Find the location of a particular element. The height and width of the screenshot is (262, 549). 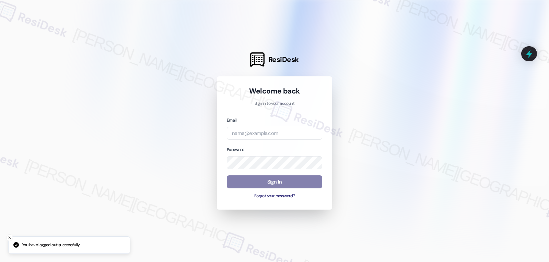

button: Close toast is located at coordinates (10, 238).